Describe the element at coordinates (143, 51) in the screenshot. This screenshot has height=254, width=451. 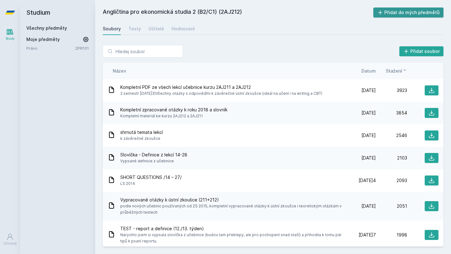
I see `input: Hledej soubor` at that location.